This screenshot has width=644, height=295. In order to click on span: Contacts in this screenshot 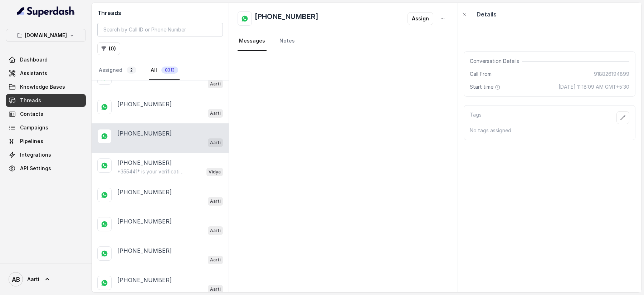, I will do `click(31, 114)`.